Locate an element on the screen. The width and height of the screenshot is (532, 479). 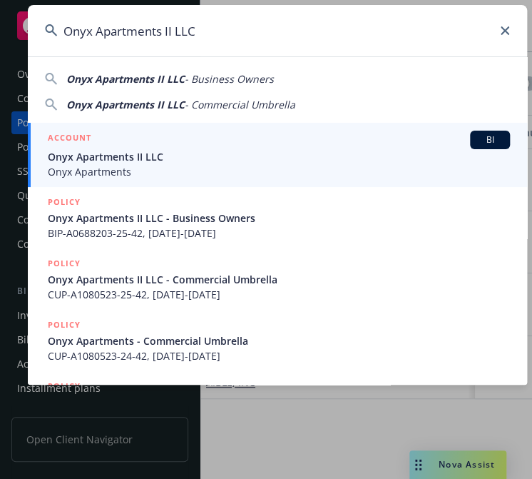
input: Search... is located at coordinates (278, 31).